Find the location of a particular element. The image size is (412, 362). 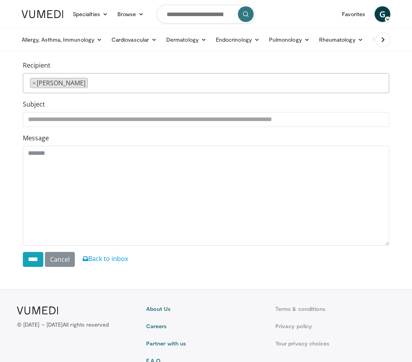

a: Careers is located at coordinates (206, 327).